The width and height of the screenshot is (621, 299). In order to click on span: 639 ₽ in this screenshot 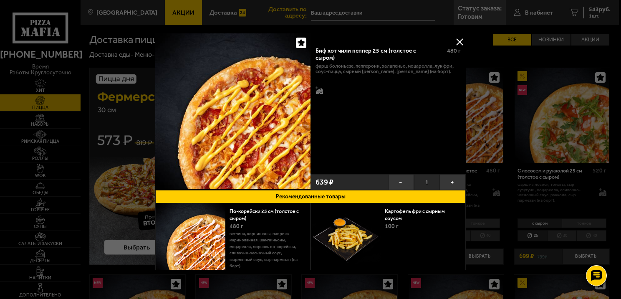, I will do `click(324, 182)`.